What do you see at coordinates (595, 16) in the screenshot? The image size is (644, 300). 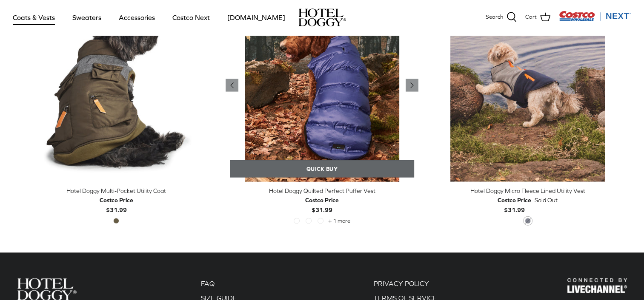 I see `img: Costco Next` at bounding box center [595, 16].